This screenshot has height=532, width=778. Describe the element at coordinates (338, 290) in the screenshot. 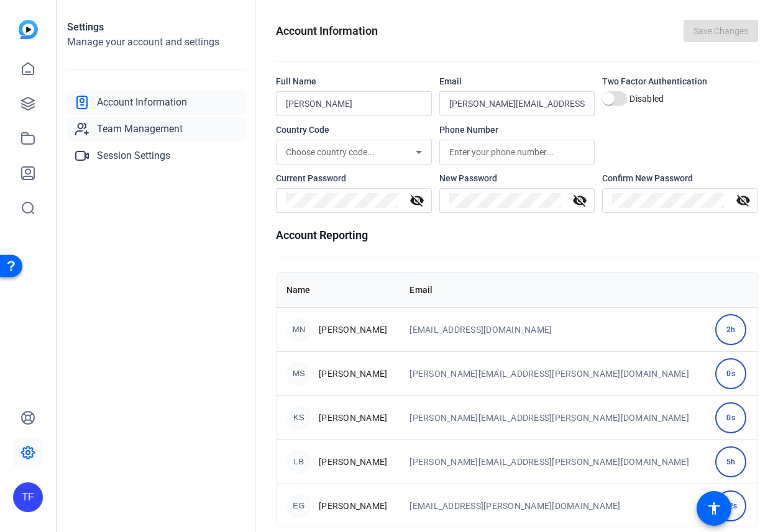

I see `th: Name` at that location.